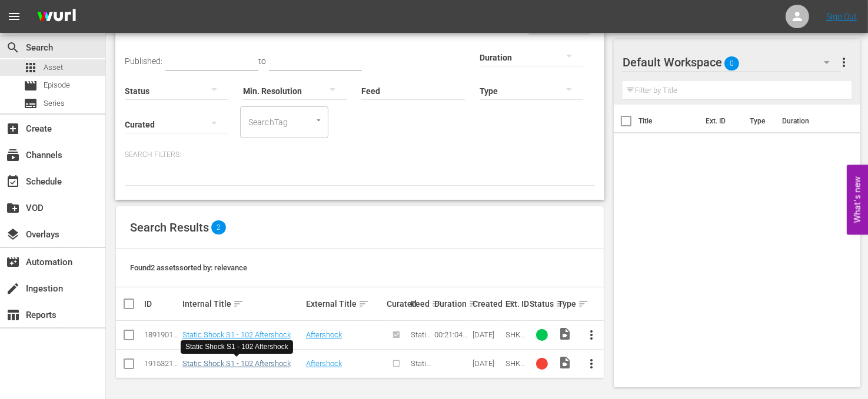 The width and height of the screenshot is (868, 399). I want to click on span: Overlays, so click(13, 235).